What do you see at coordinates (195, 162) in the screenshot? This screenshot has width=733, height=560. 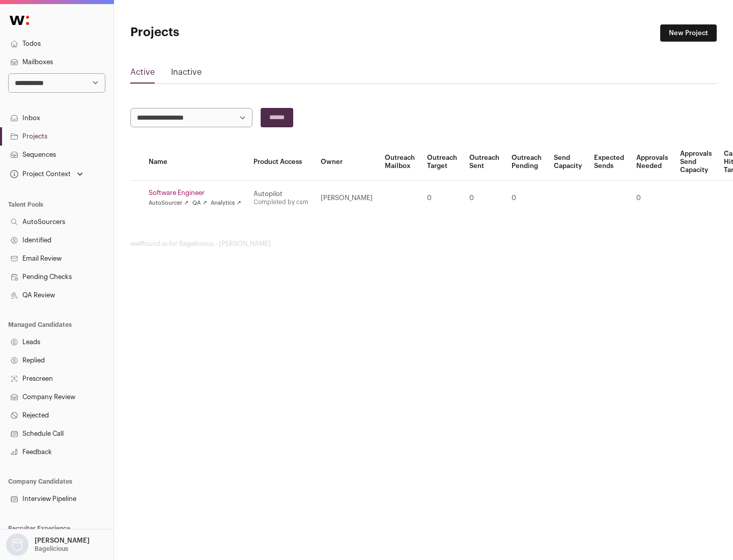 I see `th: Name` at bounding box center [195, 162].